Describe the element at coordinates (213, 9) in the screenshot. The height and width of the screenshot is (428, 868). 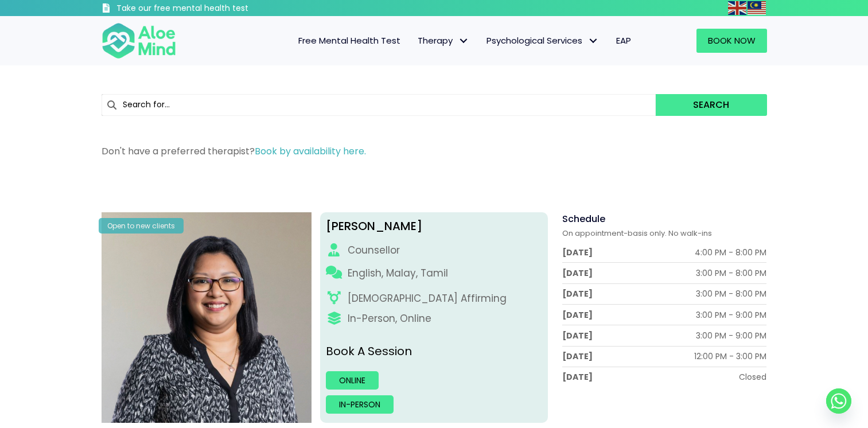
I see `h3: Take our free mental health test` at that location.